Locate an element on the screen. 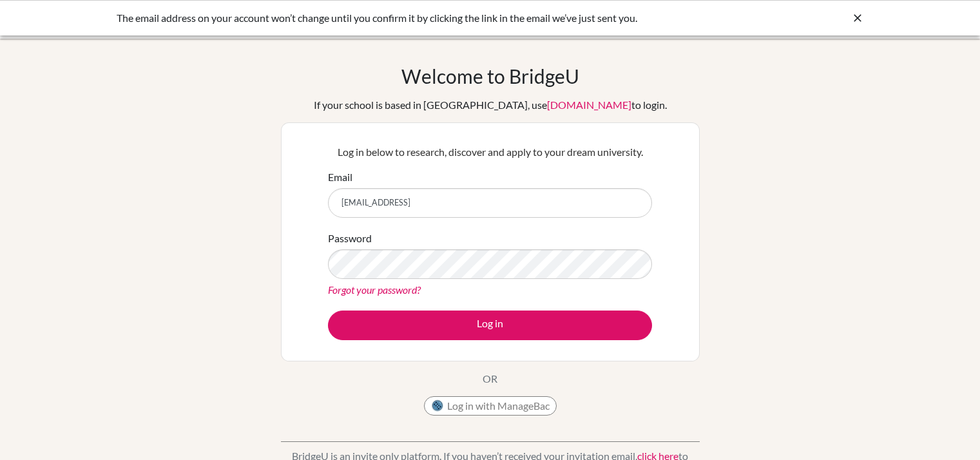 The height and width of the screenshot is (460, 980). label: Password is located at coordinates (350, 238).